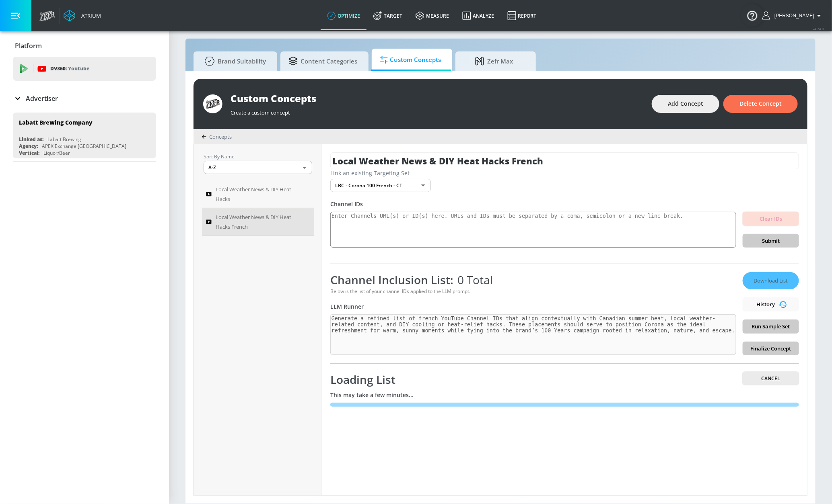  What do you see at coordinates (257, 167) in the screenshot?
I see `div: A-Z` at bounding box center [257, 167].